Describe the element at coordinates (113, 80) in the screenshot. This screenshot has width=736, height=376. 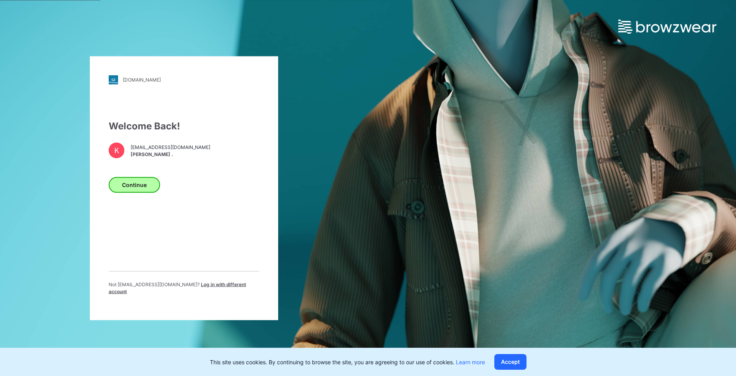
I see `img: stylezone-logo.562084cfcfab977791bfbf7441f1a819.svg` at that location.